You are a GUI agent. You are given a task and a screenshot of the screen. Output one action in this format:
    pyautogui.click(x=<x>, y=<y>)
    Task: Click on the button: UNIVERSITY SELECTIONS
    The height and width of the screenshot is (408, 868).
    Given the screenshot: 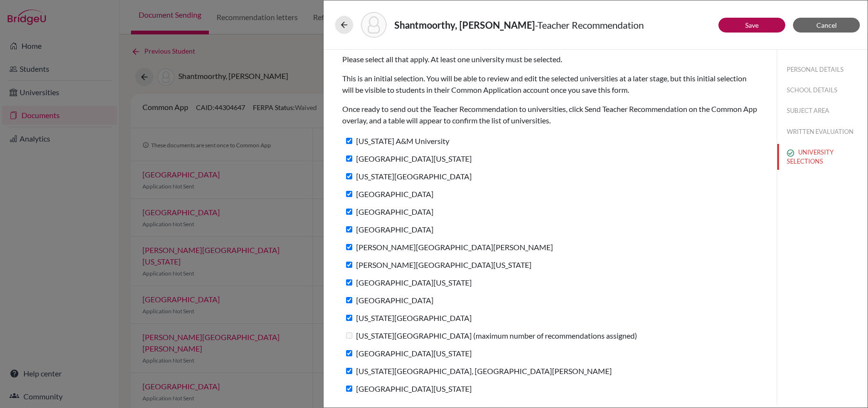 What is the action you would take?
    pyautogui.click(x=822, y=157)
    